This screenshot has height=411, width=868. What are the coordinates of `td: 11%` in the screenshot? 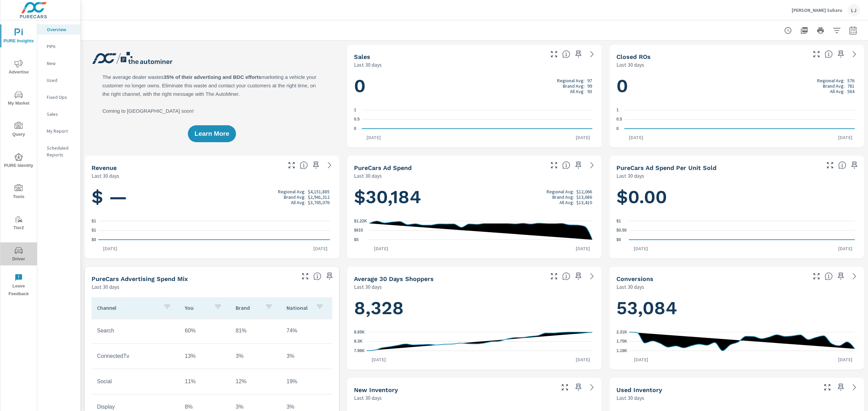 It's located at (205, 382).